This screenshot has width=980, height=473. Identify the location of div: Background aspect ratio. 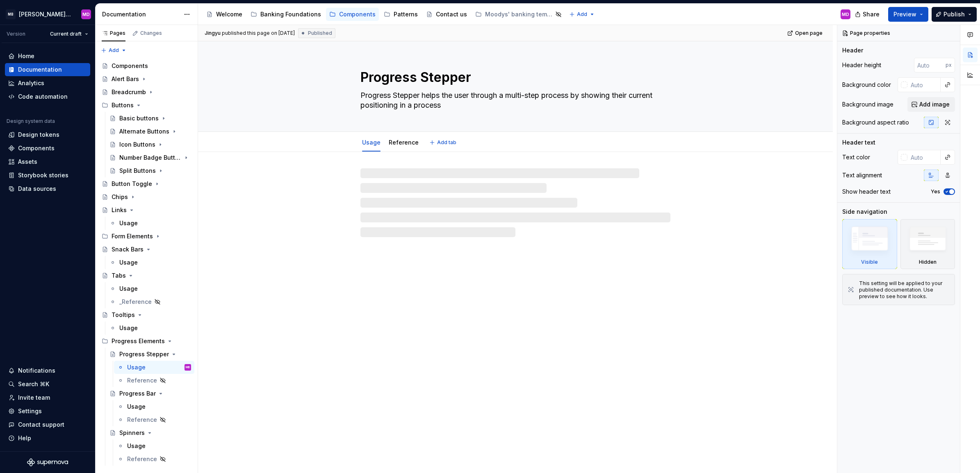
(875, 123).